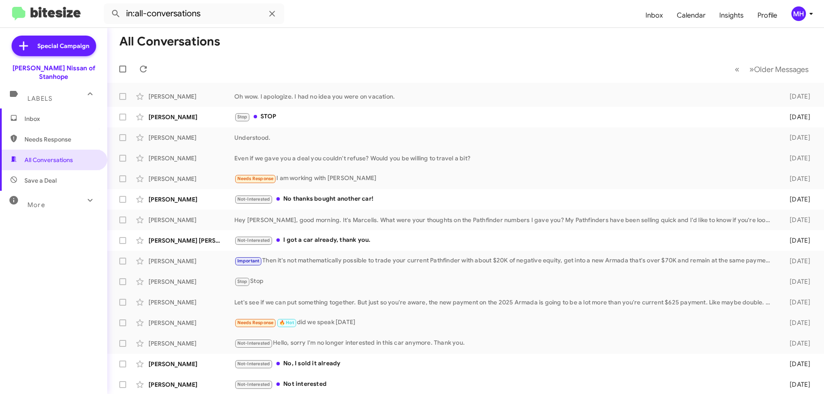 This screenshot has height=394, width=824. What do you see at coordinates (767, 15) in the screenshot?
I see `a: Profile` at bounding box center [767, 15].